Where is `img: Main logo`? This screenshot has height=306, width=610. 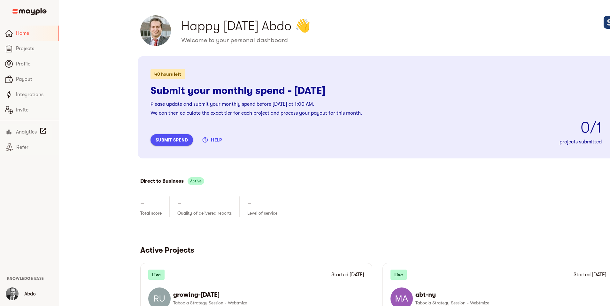 img: Main logo is located at coordinates (29, 12).